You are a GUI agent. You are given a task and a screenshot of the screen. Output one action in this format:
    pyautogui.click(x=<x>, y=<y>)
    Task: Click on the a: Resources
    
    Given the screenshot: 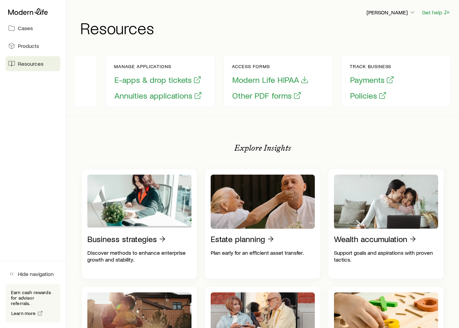 What is the action you would take?
    pyautogui.click(x=33, y=64)
    